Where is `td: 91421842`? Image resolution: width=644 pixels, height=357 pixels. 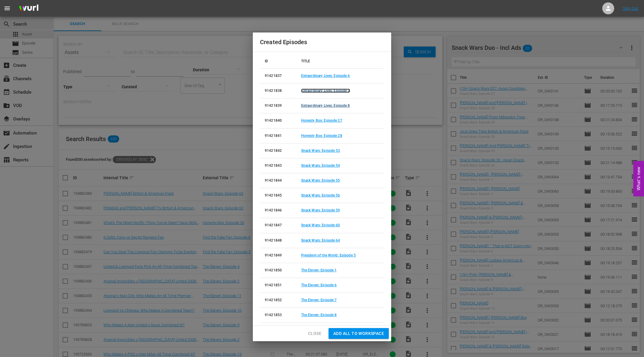
td: 91421842 is located at coordinates (278, 151).